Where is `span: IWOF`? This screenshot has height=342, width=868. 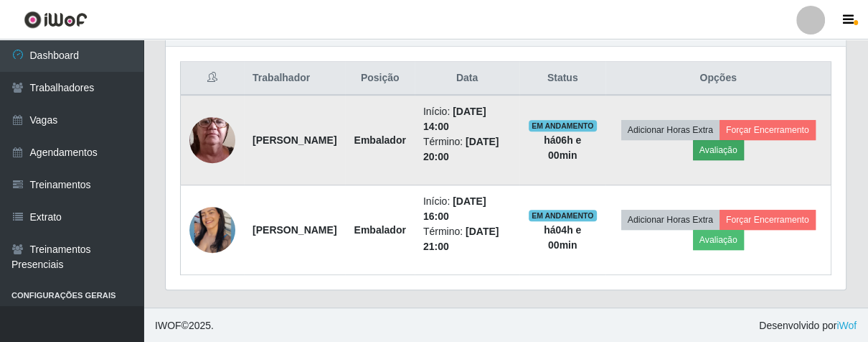
span: IWOF is located at coordinates (168, 325).